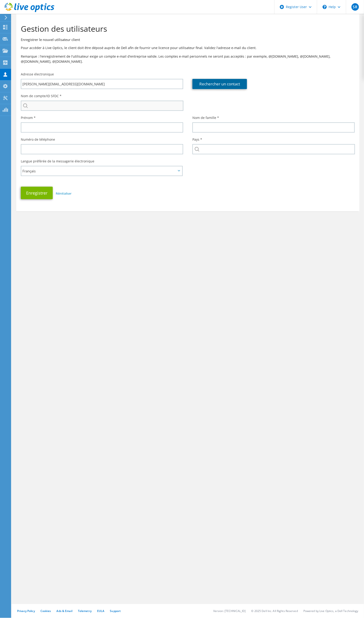  What do you see at coordinates (206, 118) in the screenshot?
I see `label: Nom de famille *` at bounding box center [206, 118].